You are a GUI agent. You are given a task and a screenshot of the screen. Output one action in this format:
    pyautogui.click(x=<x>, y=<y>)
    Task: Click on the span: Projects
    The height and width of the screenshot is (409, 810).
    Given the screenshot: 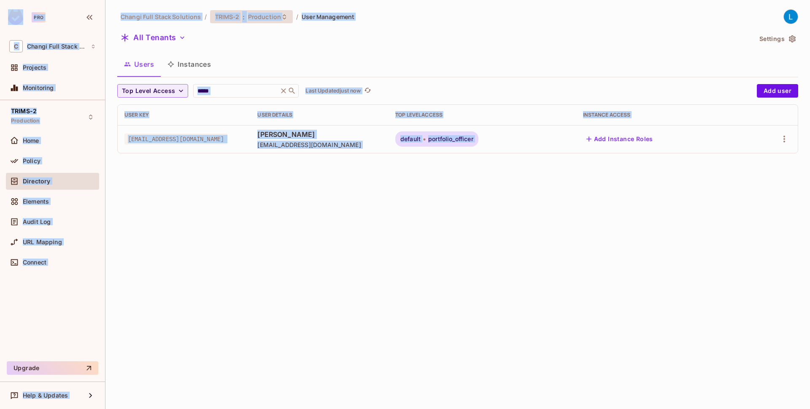 What is the action you would take?
    pyautogui.click(x=35, y=68)
    